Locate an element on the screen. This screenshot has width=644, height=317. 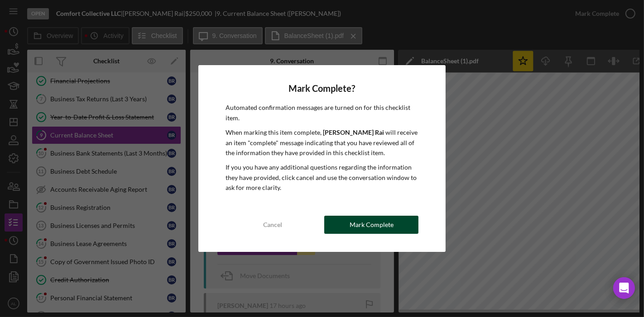
p: When marking this item complete, will receive an item "complete" message indicating that you have... is located at coordinates (322, 143).